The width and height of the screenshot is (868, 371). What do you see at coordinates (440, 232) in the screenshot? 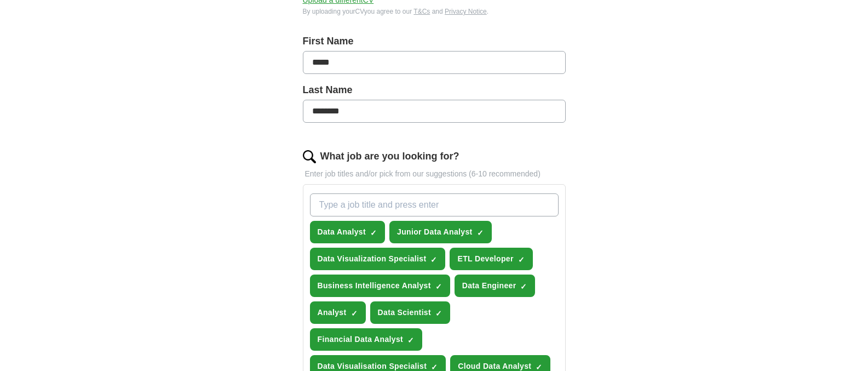
I see `button: Junior Data Analyst✓` at bounding box center [440, 232].